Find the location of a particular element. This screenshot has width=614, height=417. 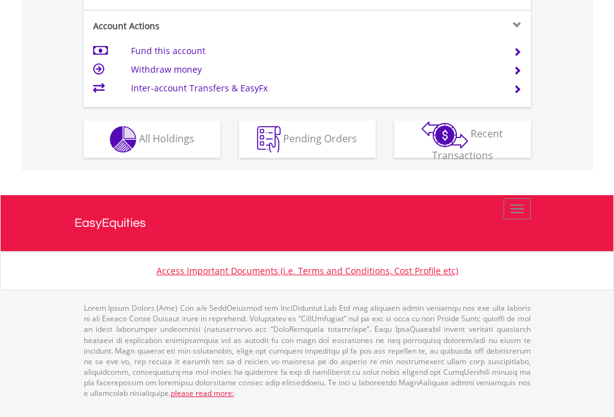

td: Withdraw money is located at coordinates (314, 70).